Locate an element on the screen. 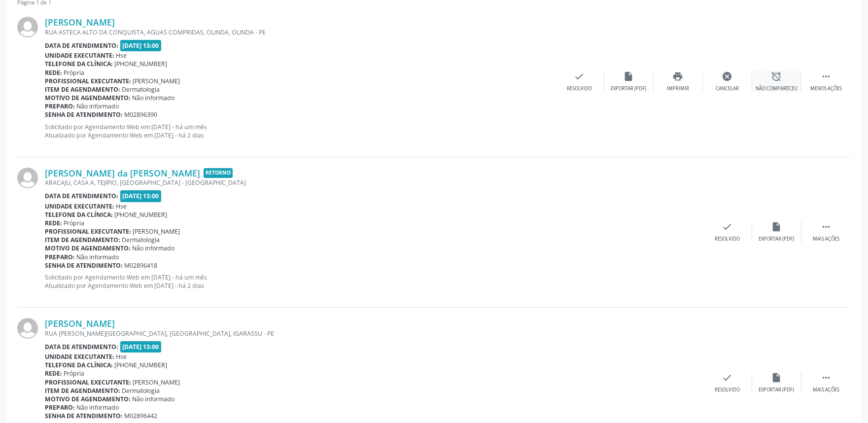 Image resolution: width=868 pixels, height=423 pixels. span: M02896418 is located at coordinates (141, 265).